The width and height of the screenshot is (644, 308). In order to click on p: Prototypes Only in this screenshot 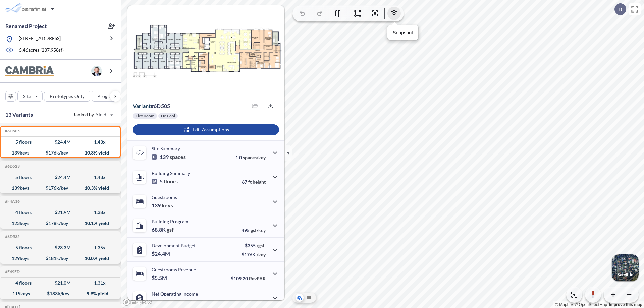, I will do `click(67, 96)`.